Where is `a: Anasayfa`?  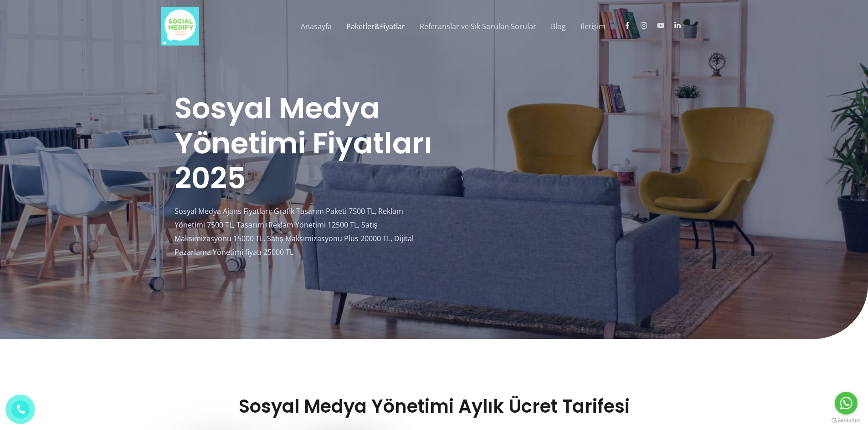 a: Anasayfa is located at coordinates (316, 27).